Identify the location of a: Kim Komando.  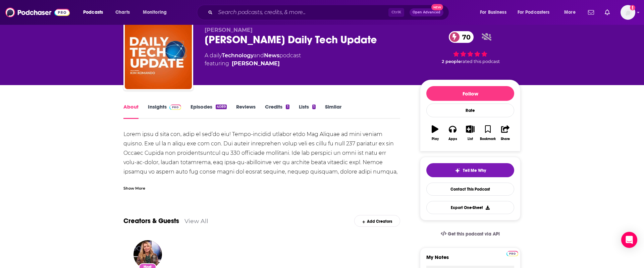
(256, 64).